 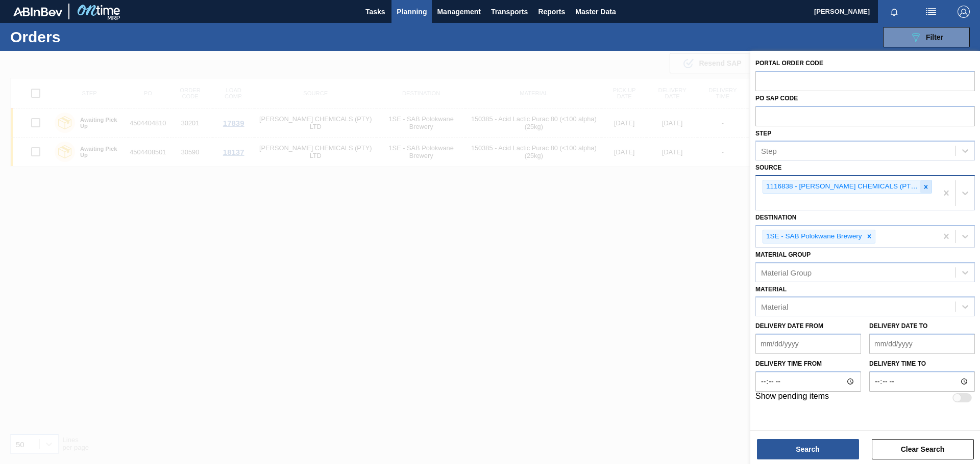 I want to click on img: Logout, so click(x=963, y=12).